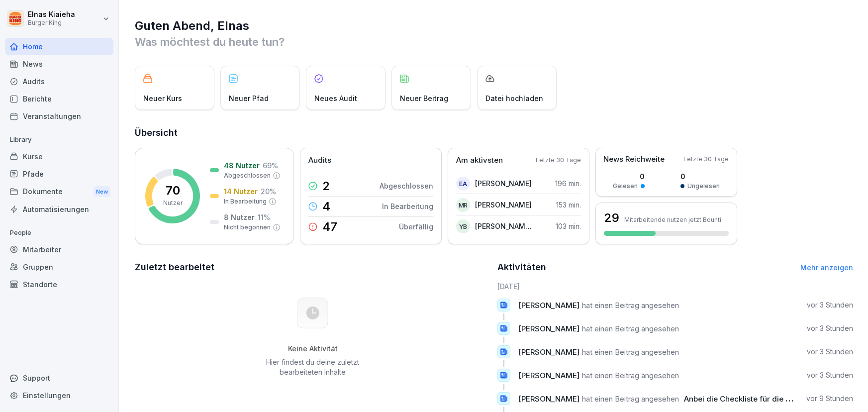 The height and width of the screenshot is (412, 868). Describe the element at coordinates (59, 64) in the screenshot. I see `div: News` at that location.